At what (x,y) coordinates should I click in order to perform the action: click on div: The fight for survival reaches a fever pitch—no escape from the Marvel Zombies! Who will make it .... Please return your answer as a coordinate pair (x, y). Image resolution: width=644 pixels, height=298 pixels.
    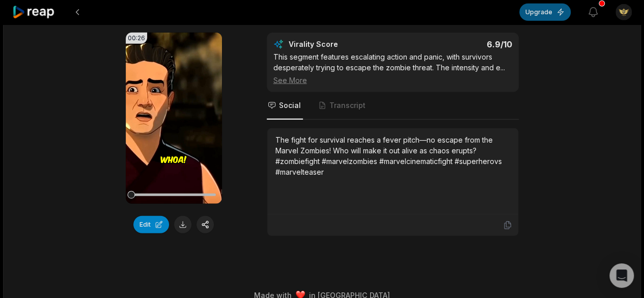
    Looking at the image, I should click on (393, 156).